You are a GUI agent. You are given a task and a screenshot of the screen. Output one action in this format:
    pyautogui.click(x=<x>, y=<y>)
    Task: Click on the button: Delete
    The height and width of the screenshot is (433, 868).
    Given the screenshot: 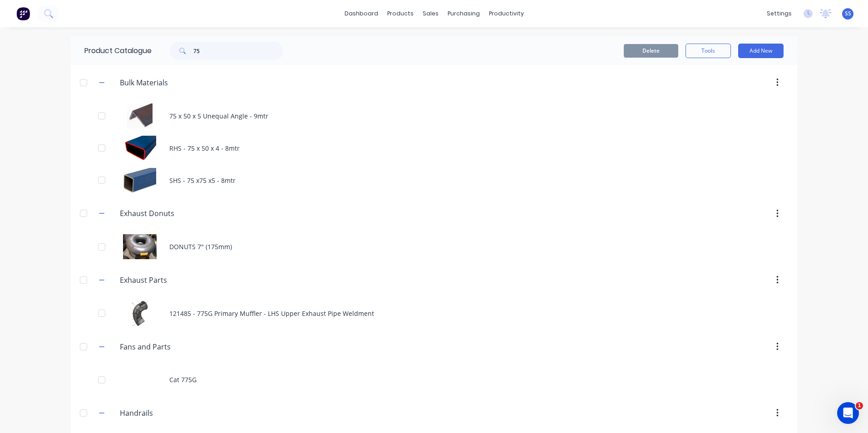 What is the action you would take?
    pyautogui.click(x=651, y=51)
    